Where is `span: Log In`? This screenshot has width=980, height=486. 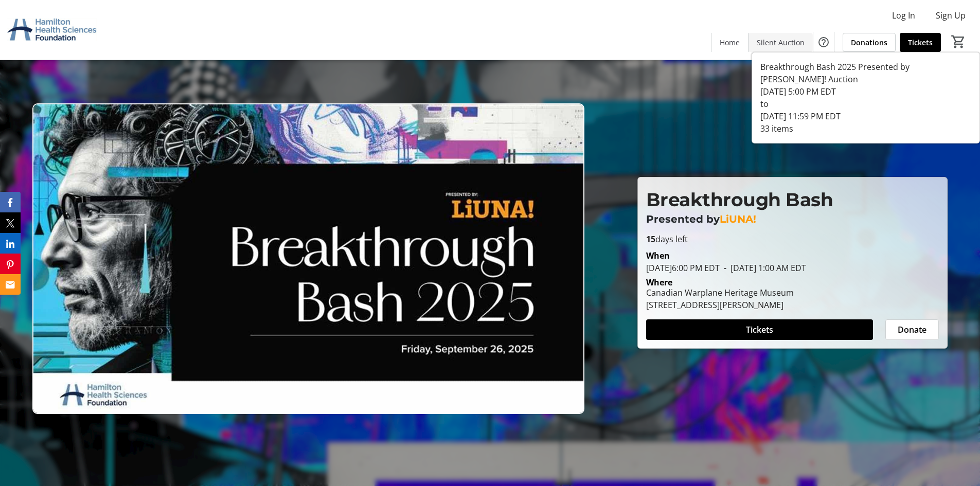
span: Log In is located at coordinates (903, 15).